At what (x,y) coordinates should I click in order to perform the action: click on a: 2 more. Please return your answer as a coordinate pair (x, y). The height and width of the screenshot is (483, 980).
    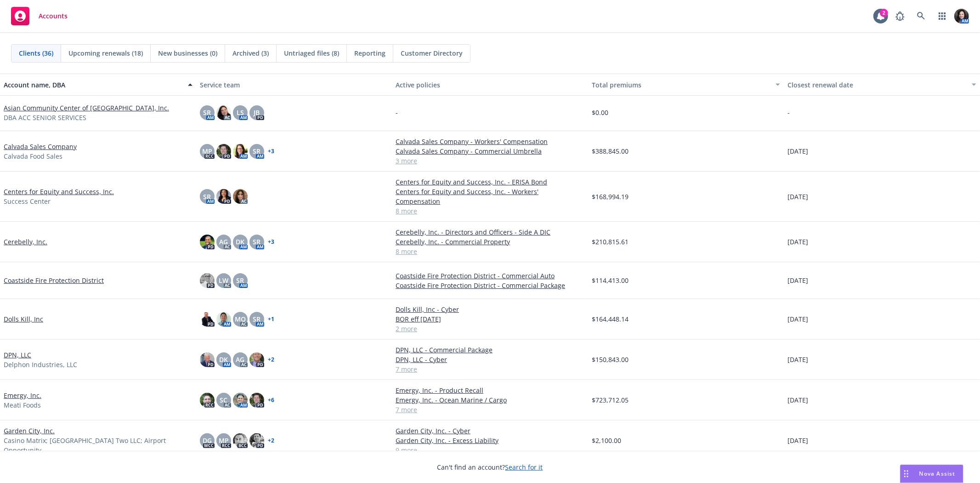
    Looking at the image, I should click on (490, 328).